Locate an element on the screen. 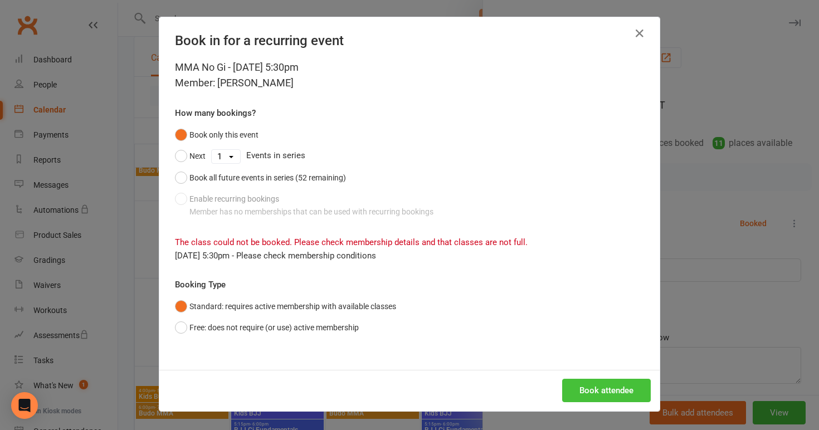 This screenshot has width=819, height=430. button: Free: does not require (or use) active membership is located at coordinates (267, 328).